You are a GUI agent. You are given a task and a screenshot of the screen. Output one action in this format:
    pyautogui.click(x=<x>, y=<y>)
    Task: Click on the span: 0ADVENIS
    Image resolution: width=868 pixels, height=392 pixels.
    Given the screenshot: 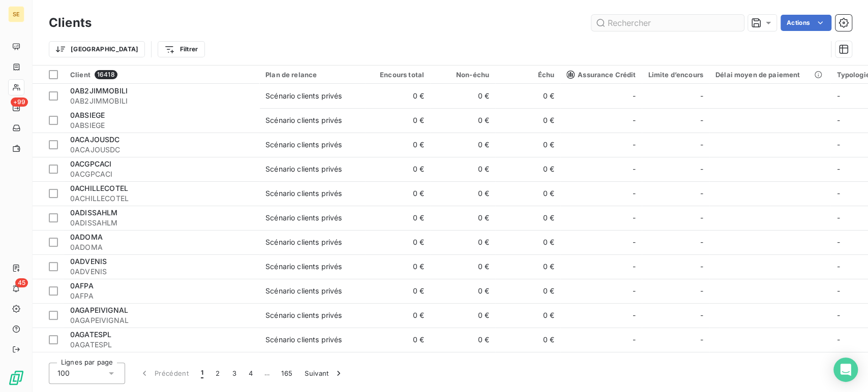 What is the action you would take?
    pyautogui.click(x=161, y=272)
    